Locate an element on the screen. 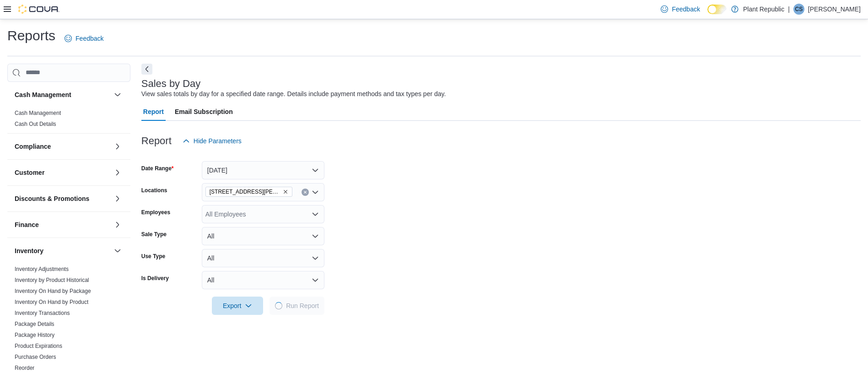  label: Sale Type is located at coordinates (154, 234).